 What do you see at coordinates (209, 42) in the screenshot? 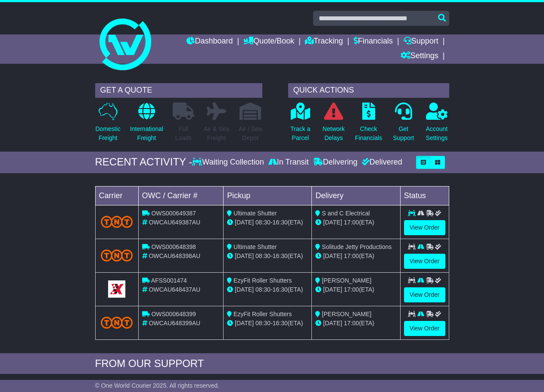
I see `a: Dashboard` at bounding box center [209, 42].